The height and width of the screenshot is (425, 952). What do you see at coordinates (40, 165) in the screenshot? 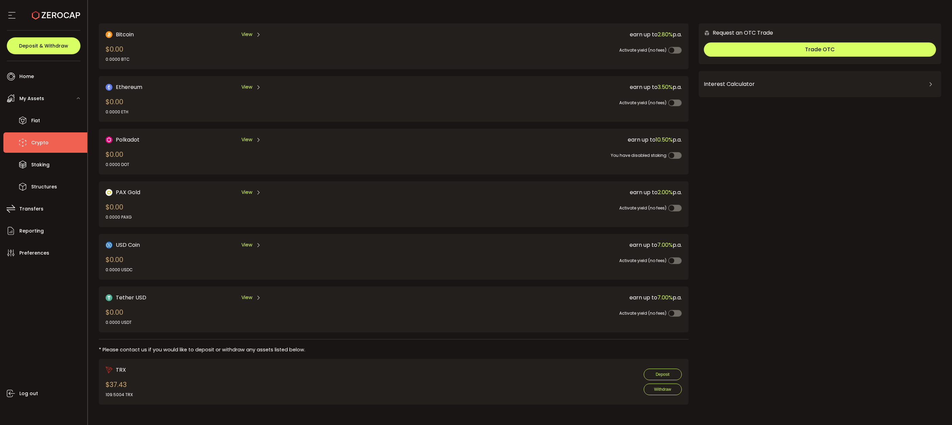
I see `span: Staking` at bounding box center [40, 165].